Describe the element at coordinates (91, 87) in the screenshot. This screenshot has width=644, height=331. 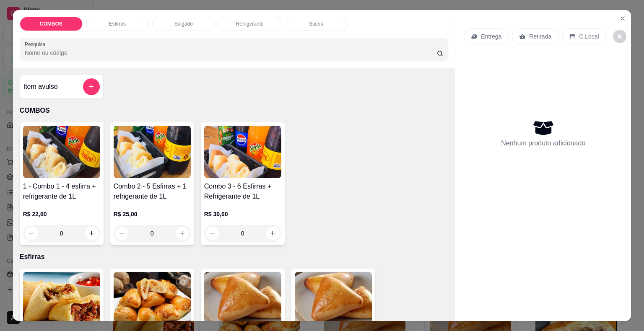
I see `button: add-separate-item` at that location.